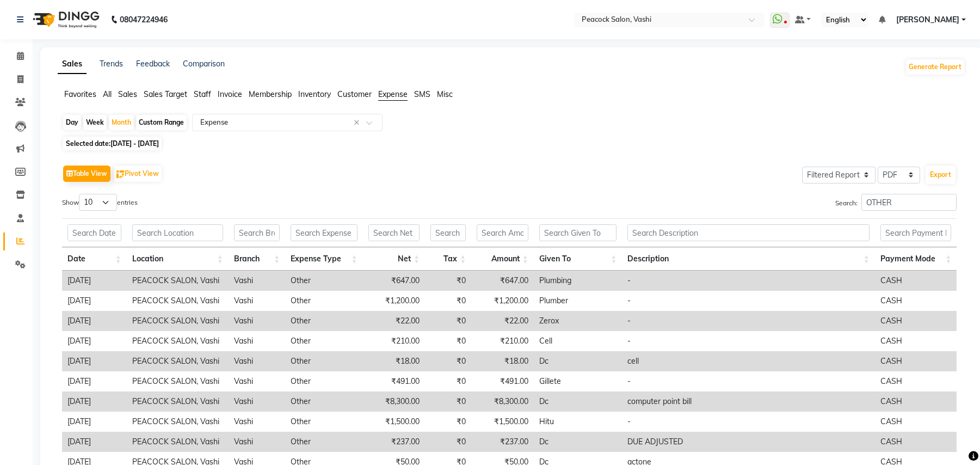  Describe the element at coordinates (112, 143) in the screenshot. I see `span: Selected date:` at that location.